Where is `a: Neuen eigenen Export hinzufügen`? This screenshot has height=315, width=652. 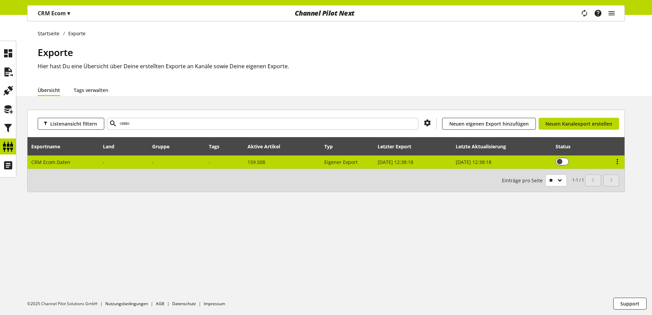
a: Neuen eigenen Export hinzufügen is located at coordinates (489, 124).